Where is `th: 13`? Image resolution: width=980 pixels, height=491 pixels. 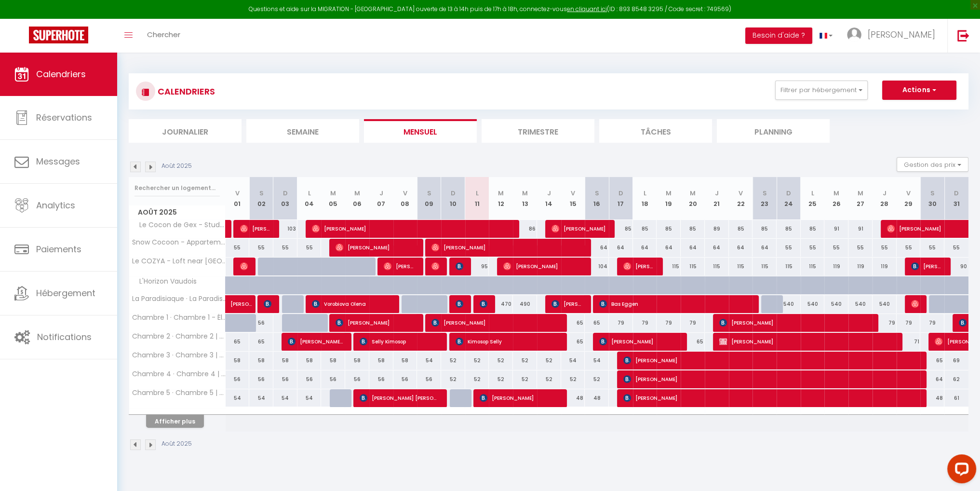
th: 13 is located at coordinates (524, 198).